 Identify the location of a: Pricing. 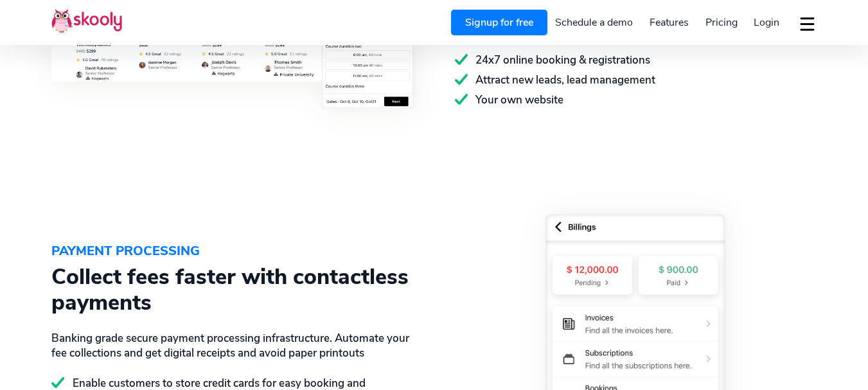
(721, 23).